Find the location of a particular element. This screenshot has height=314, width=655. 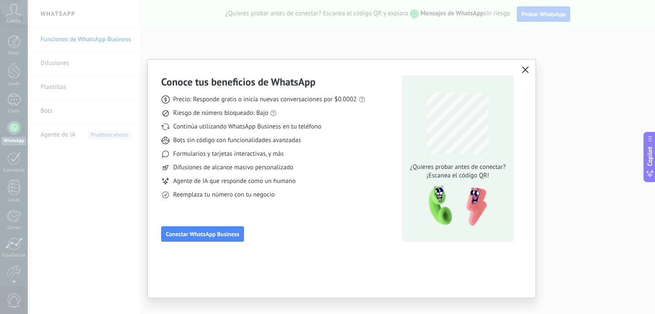

span: Precio: Responde gratis o inicia nuevas conversaciones por $0.0002 is located at coordinates (265, 100).